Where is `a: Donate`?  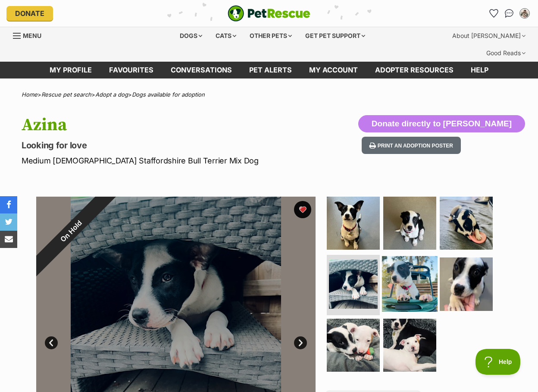 a: Donate is located at coordinates (30, 13).